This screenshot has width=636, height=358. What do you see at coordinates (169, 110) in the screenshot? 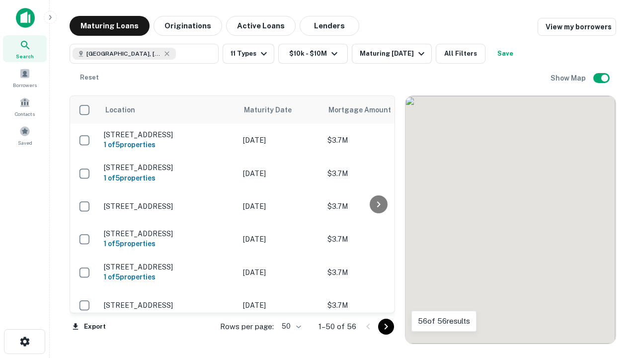
I see `th: Location` at bounding box center [169, 110].